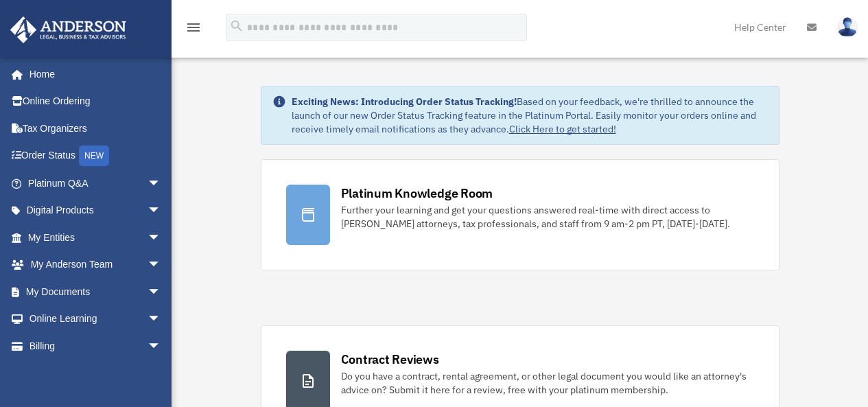 The height and width of the screenshot is (407, 868). Describe the element at coordinates (95, 102) in the screenshot. I see `a: Online Ordering` at that location.